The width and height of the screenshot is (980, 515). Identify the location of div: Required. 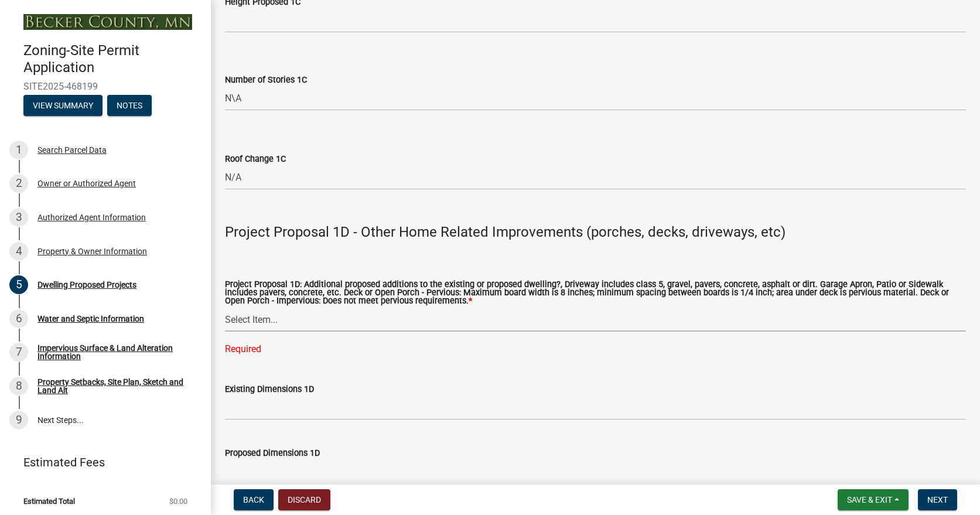
(595, 349).